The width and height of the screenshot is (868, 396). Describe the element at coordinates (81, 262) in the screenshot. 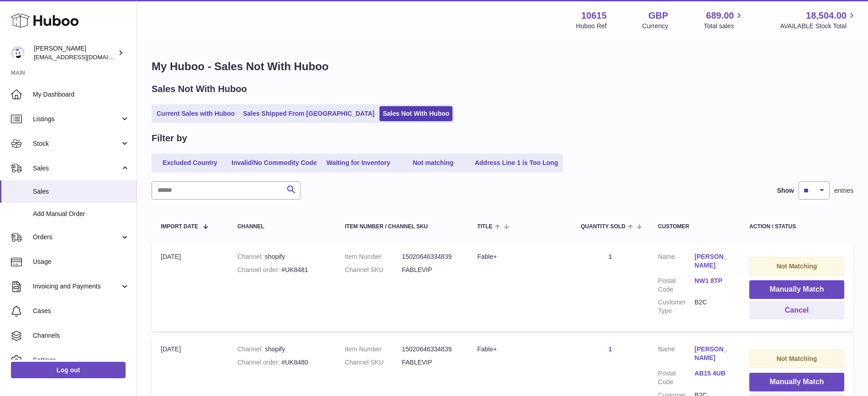

I see `span: Usage` at that location.